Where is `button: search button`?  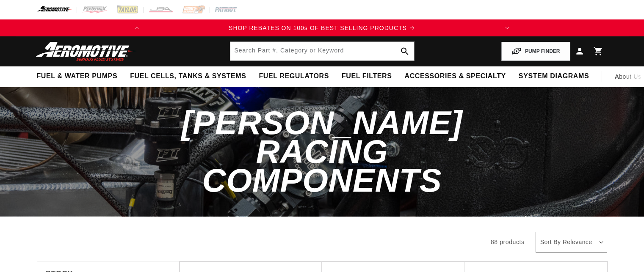
button: search button is located at coordinates (405, 51).